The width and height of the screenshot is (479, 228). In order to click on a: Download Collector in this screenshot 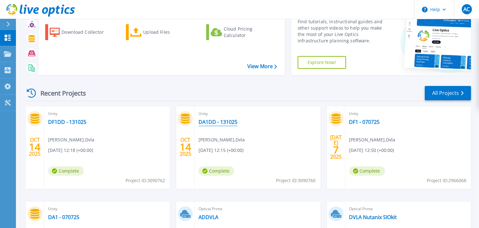, I will do `click(81, 32)`.